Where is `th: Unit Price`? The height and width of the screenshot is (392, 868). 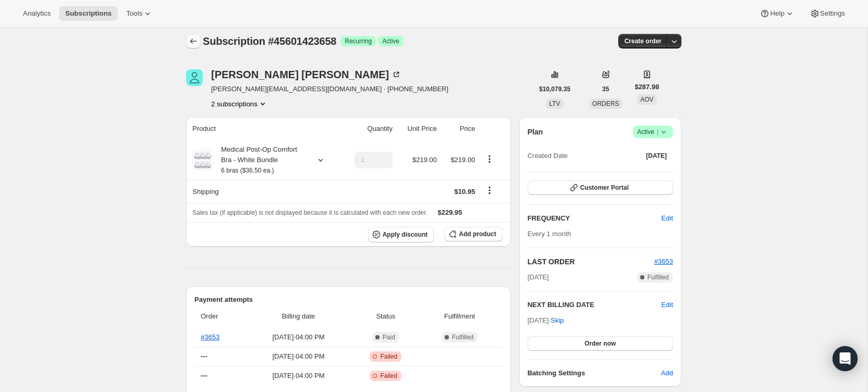 th: Unit Price is located at coordinates (418, 129).